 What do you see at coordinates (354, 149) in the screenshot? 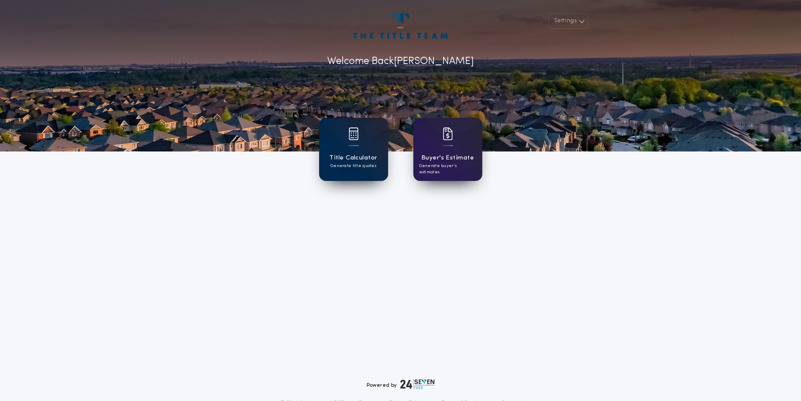
I see `a: card iconTitle CalculatorGenerate title quotes` at bounding box center [354, 149].